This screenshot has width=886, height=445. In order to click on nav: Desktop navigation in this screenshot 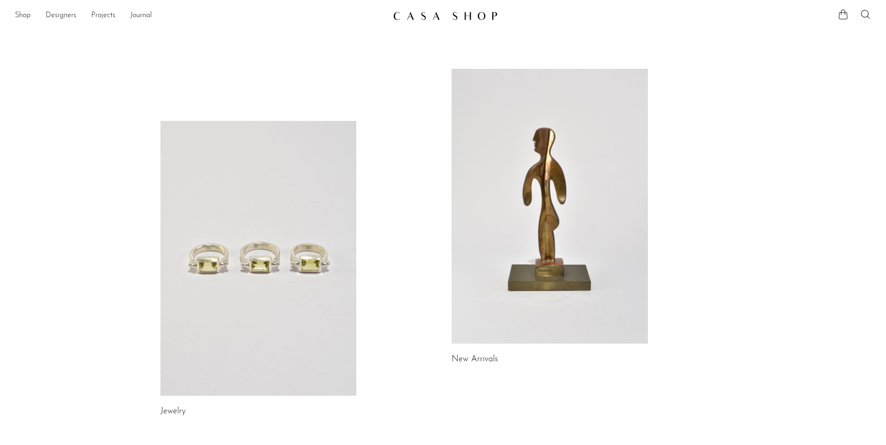, I will do `click(200, 16)`.